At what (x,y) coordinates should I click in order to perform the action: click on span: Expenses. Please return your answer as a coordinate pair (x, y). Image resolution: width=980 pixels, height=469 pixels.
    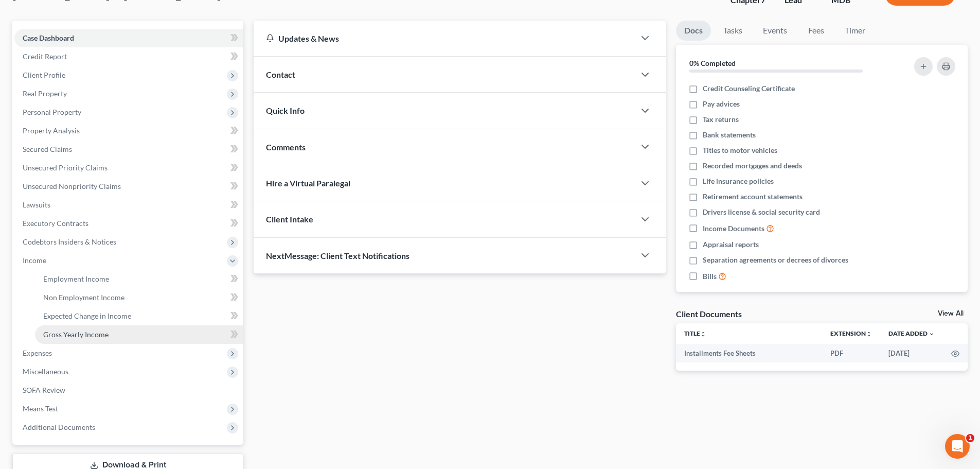
    Looking at the image, I should click on (37, 353).